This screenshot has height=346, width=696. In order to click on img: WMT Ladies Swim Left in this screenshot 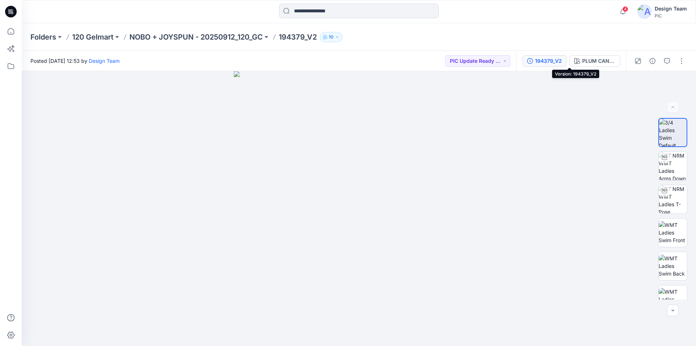, I will do `click(673, 299)`.